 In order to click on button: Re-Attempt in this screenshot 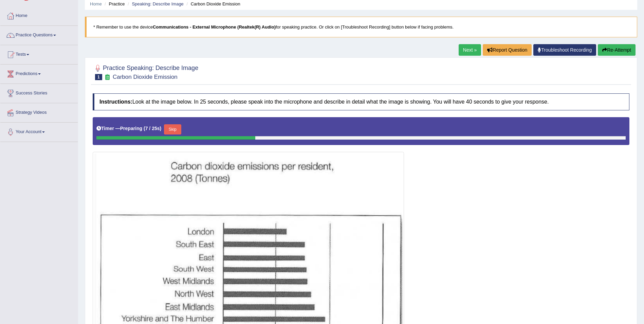, I will do `click(616, 50)`.